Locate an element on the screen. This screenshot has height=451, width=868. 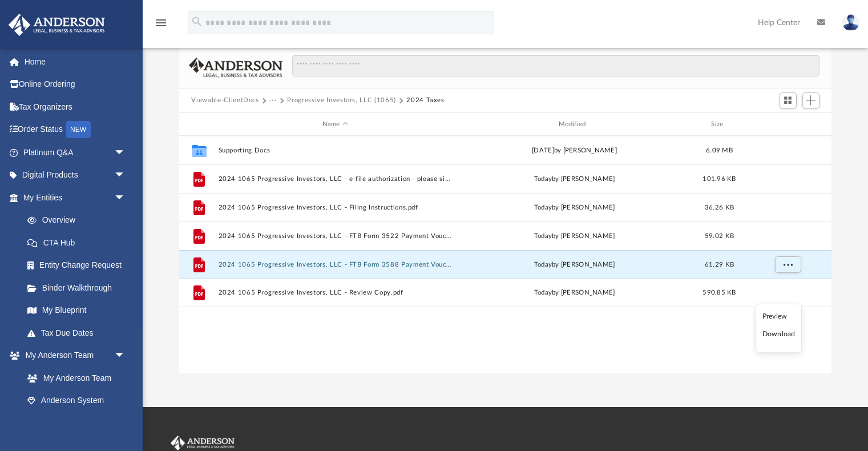
div: Modified is located at coordinates (574, 124).